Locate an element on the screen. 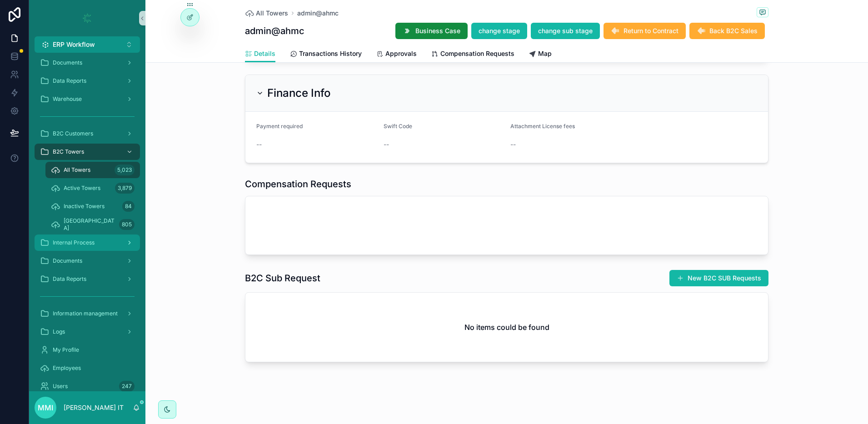 This screenshot has height=424, width=868. h2: Finance Info is located at coordinates (299, 93).